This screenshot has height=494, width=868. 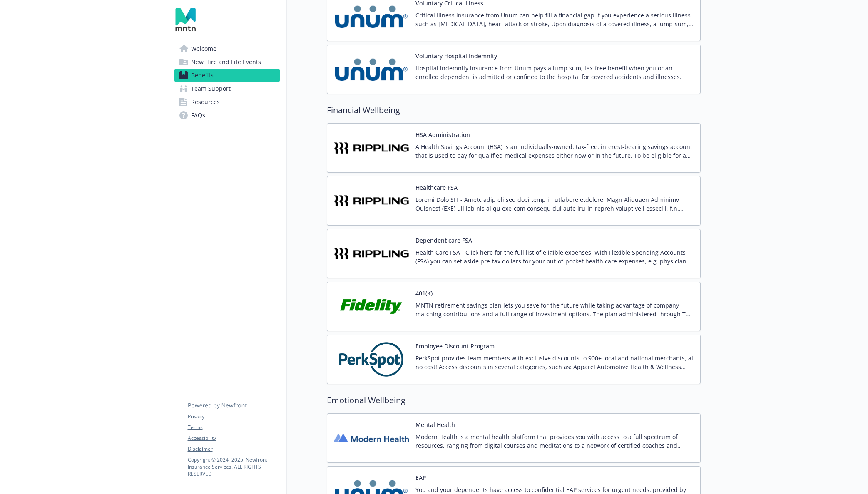 I want to click on p: Hospital indemnity insurance from Unum pays a lump sum, tax-free benefit when you or an enrolled ..., so click(x=554, y=73).